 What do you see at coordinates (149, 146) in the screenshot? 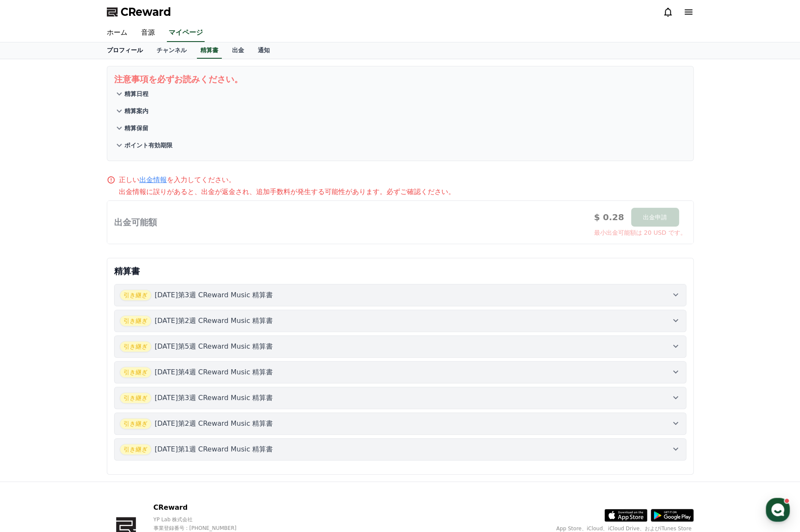
I see `p: ポイント有効期限` at bounding box center [149, 146].